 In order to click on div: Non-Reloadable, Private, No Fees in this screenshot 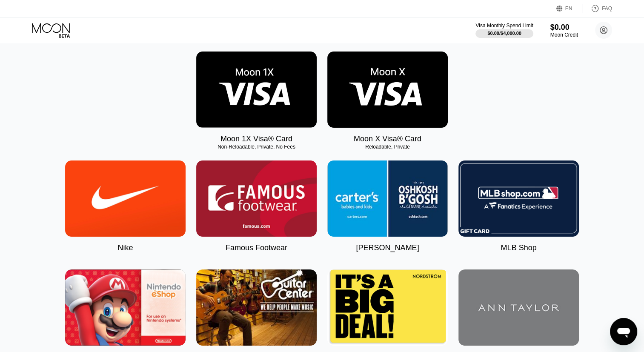, I will do `click(256, 147)`.